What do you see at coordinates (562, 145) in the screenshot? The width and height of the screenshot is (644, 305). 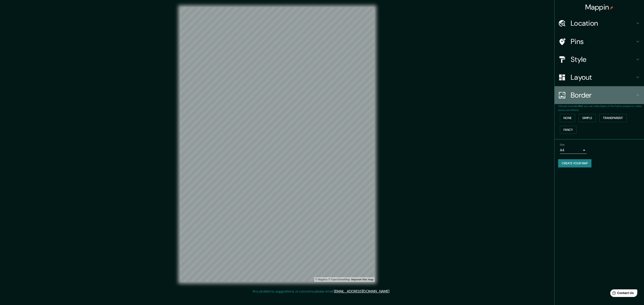 I see `label: Size` at bounding box center [562, 145].